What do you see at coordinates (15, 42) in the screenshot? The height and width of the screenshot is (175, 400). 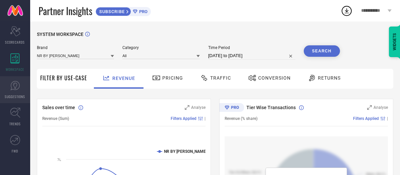 I see `span: SCORECARDS` at bounding box center [15, 42].